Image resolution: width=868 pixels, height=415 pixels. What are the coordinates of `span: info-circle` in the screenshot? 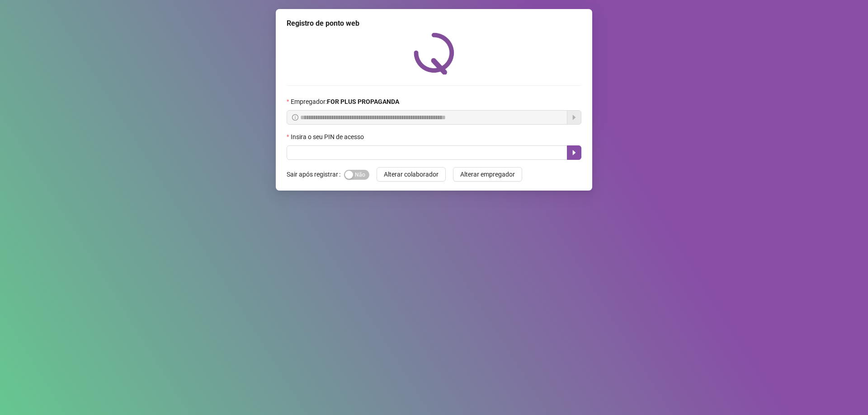 It's located at (295, 117).